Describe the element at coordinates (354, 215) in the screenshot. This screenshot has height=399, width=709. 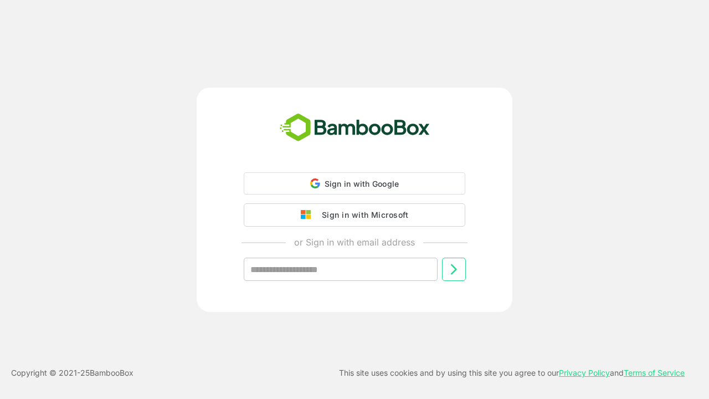
I see `button: Sign in with Microsoft` at that location.